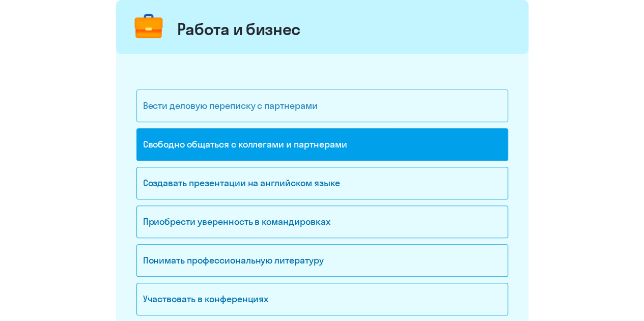 The image size is (644, 321). Describe the element at coordinates (149, 27) in the screenshot. I see `img: briefcase.png` at that location.